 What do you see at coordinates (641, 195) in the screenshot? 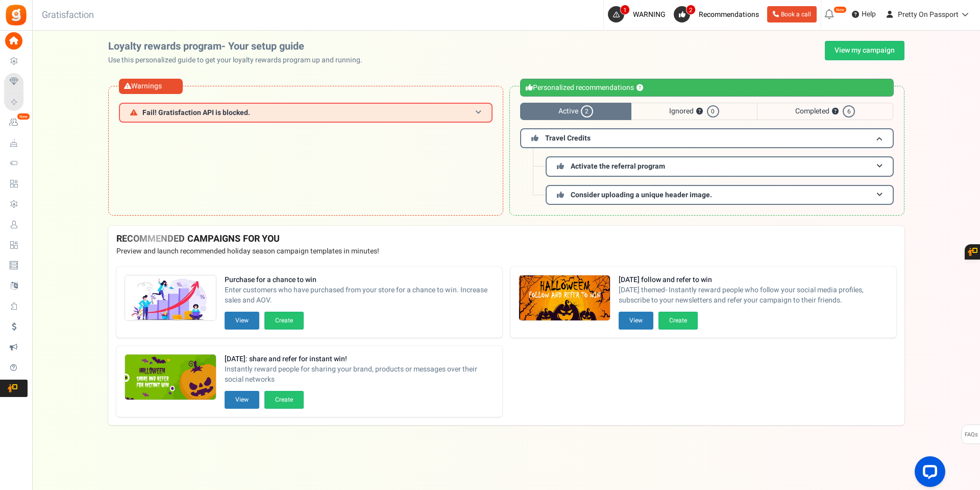
I see `span: Consider uploading a unique header image.` at bounding box center [641, 195].